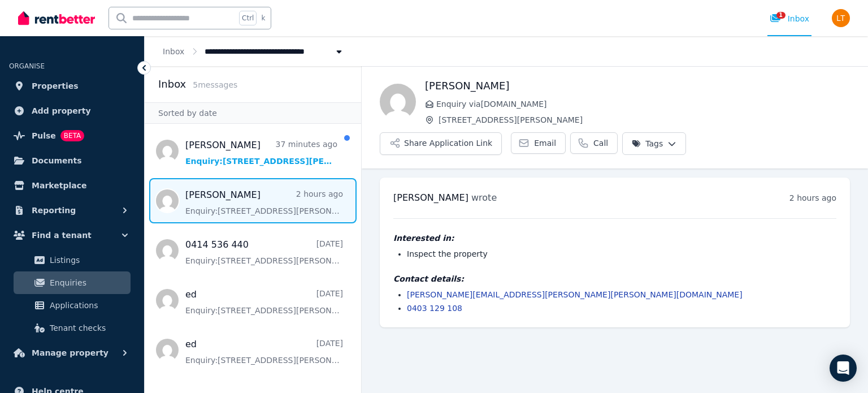  Describe the element at coordinates (88, 260) in the screenshot. I see `span: Listings` at that location.